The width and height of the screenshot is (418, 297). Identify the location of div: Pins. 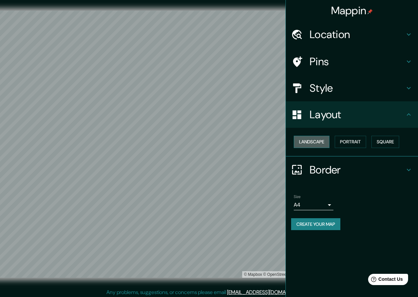
(352, 62).